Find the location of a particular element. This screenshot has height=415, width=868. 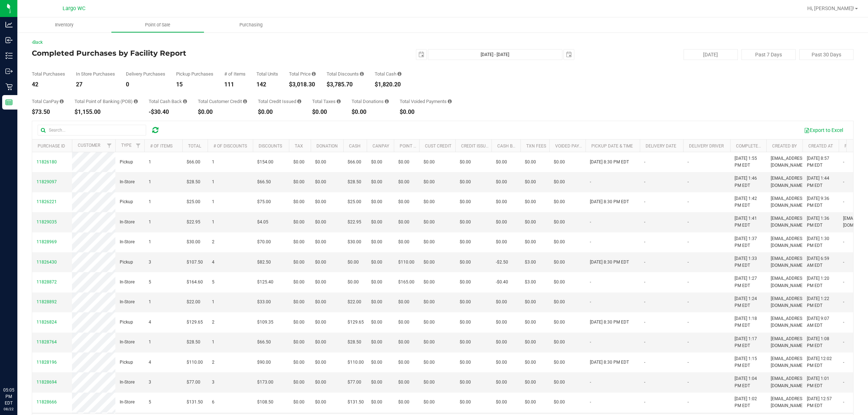

a: Packed By is located at coordinates (856, 146).